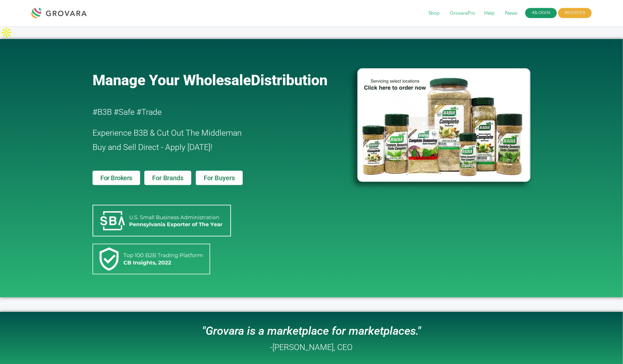  I want to click on a: Manage Your WholesaleDistribution, so click(220, 80).